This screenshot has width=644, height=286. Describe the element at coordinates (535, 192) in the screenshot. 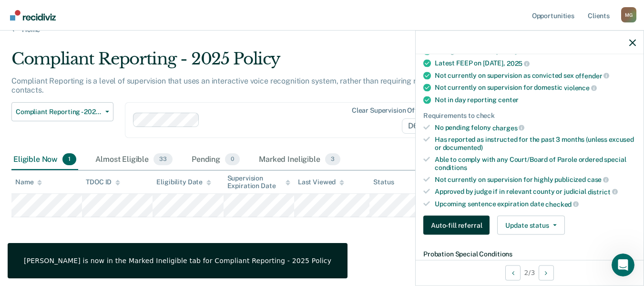

I see `div: Approved by judge if in relevant county or judicial` at that location.